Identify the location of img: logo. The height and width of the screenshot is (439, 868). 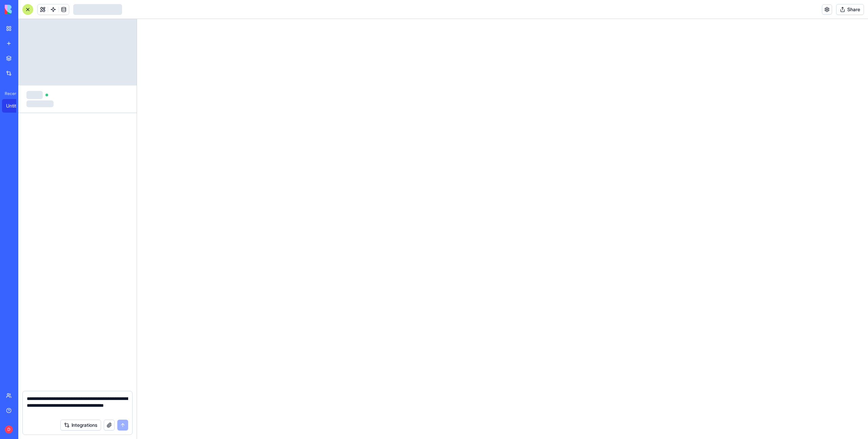
(26, 10).